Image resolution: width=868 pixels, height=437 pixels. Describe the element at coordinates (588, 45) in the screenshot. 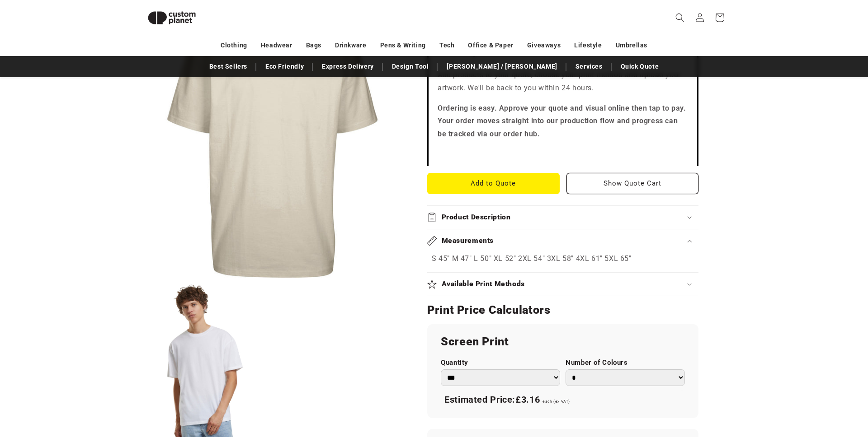

I see `a: Lifestyle` at that location.